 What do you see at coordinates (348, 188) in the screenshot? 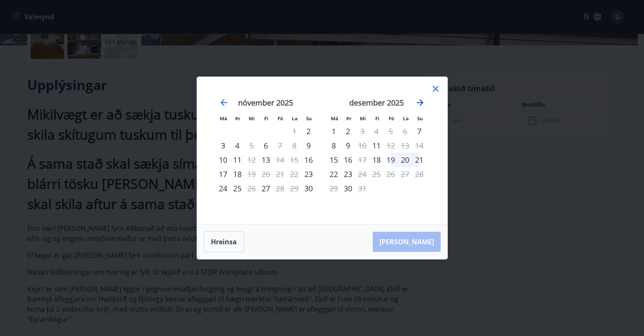
I see `td: Choose þriðjudagur, 30. desember 2025 as your check-in date. It’s available.` at bounding box center [348, 188].